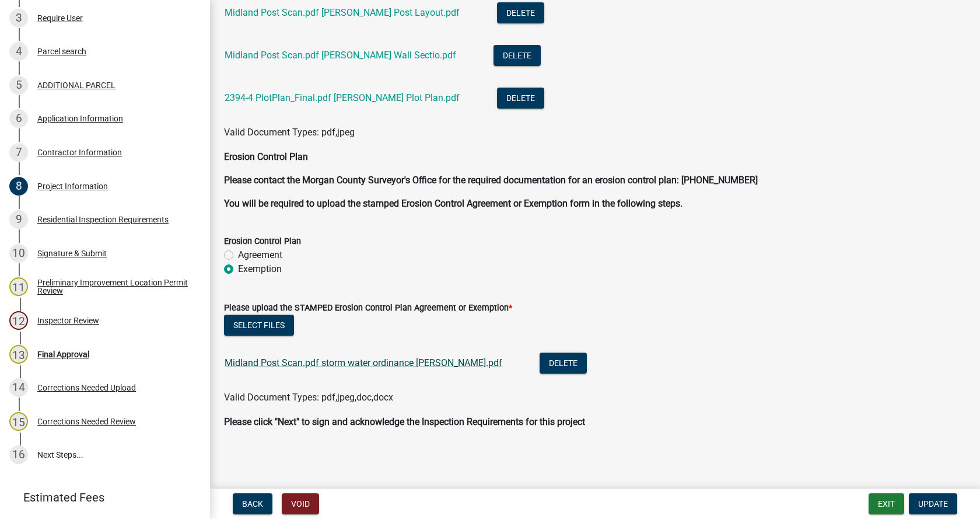  Describe the element at coordinates (103, 220) in the screenshot. I see `div: Residential Inspection Requirements` at that location.